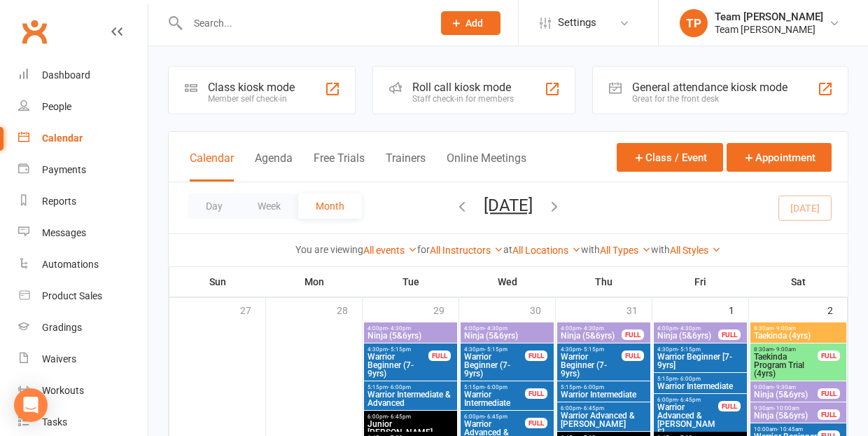  What do you see at coordinates (710, 99) in the screenshot?
I see `div: Great for the front desk` at bounding box center [710, 99].